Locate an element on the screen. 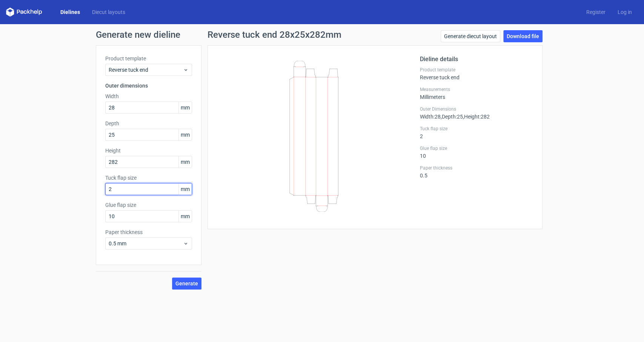 This screenshot has width=644, height=342. label: Measurements is located at coordinates (477, 89).